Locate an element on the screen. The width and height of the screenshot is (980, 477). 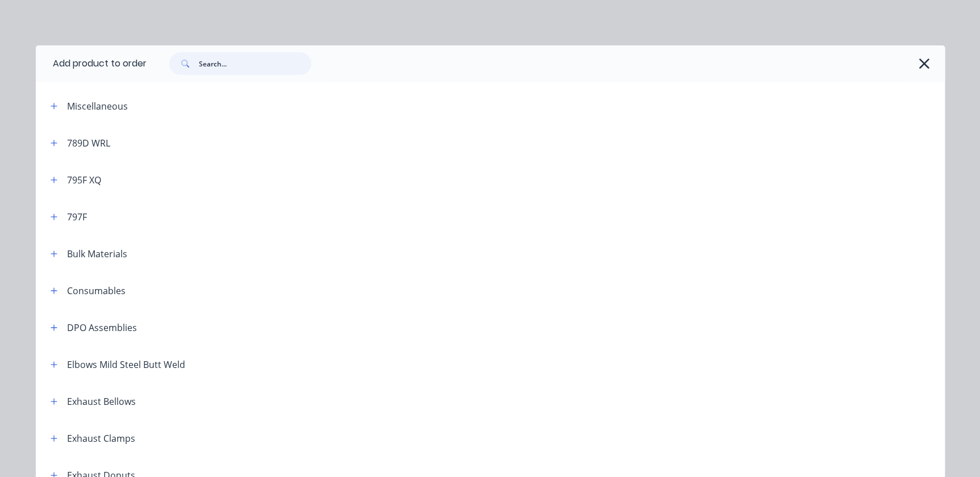
div: DPO Assemblies is located at coordinates (101, 328).